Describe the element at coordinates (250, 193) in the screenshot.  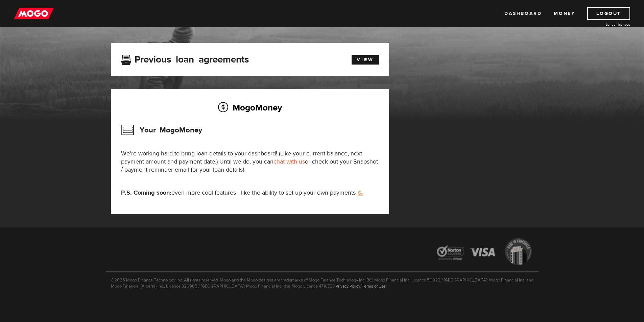
I see `p: even more cool features—like the ability to set up your own payments` at that location.